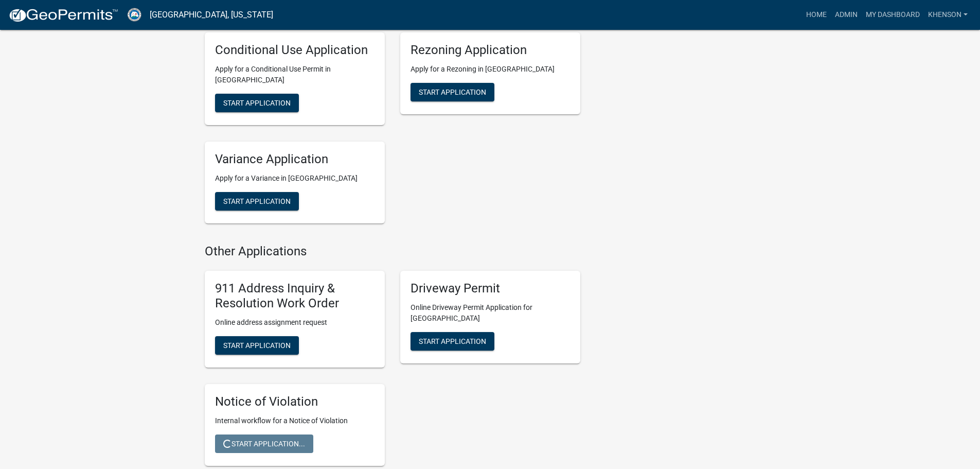 The width and height of the screenshot is (980, 469). I want to click on span: Start Application..., so click(264, 443).